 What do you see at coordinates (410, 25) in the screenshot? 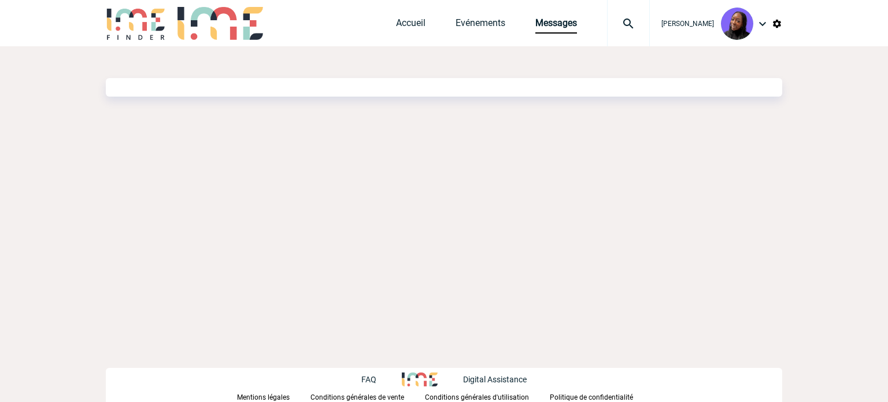
I see `a: Accueil` at bounding box center [410, 25].